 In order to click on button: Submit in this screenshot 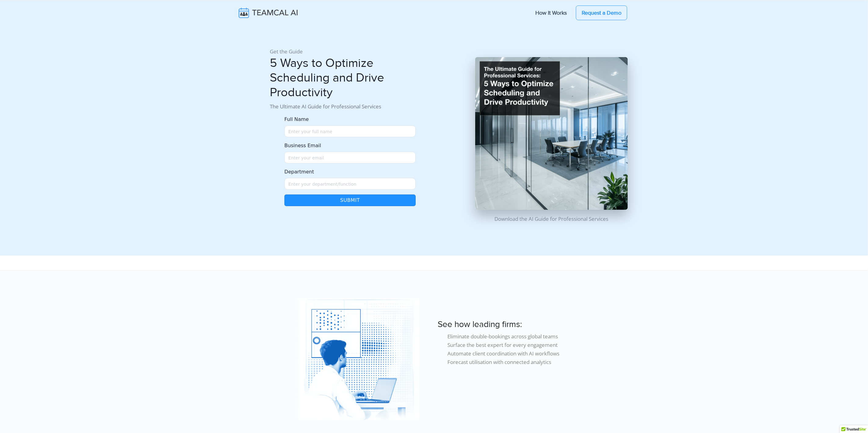, I will do `click(350, 200)`.